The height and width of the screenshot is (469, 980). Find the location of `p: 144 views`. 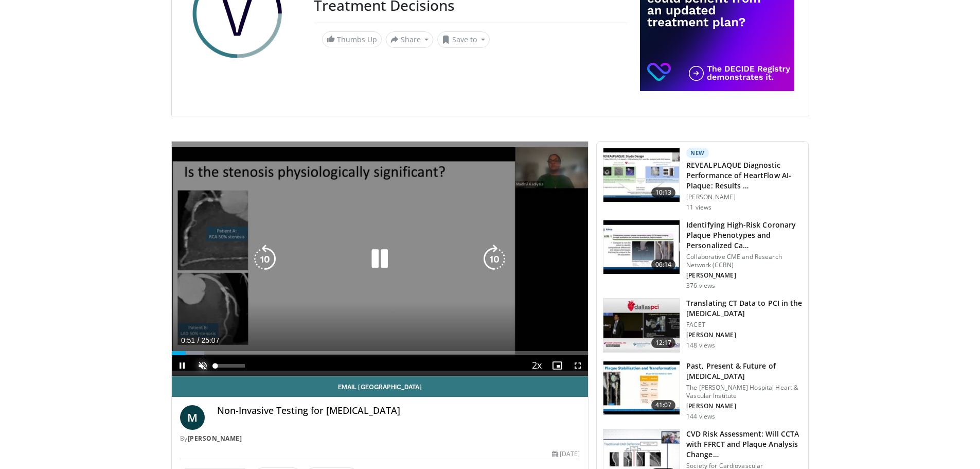

p: 144 views is located at coordinates (701, 416).